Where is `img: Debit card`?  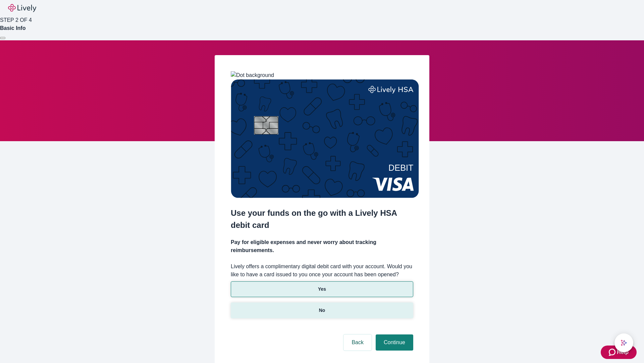 img: Debit card is located at coordinates (325, 138).